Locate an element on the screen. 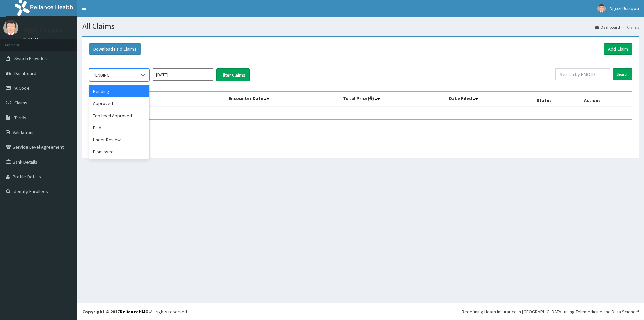 The width and height of the screenshot is (644, 320). p: Ngozi Usiaqwu is located at coordinates (42, 30).